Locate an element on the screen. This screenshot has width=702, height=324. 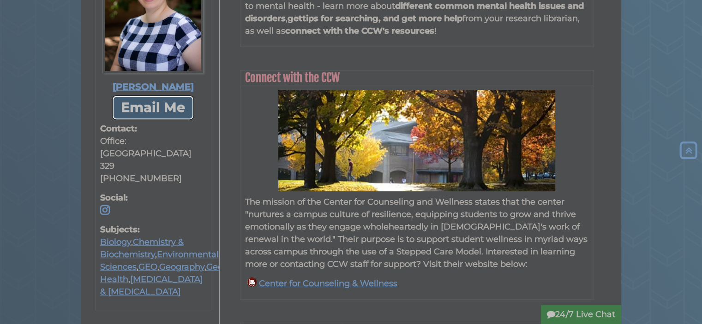
strong: Subjects: is located at coordinates (153, 230).